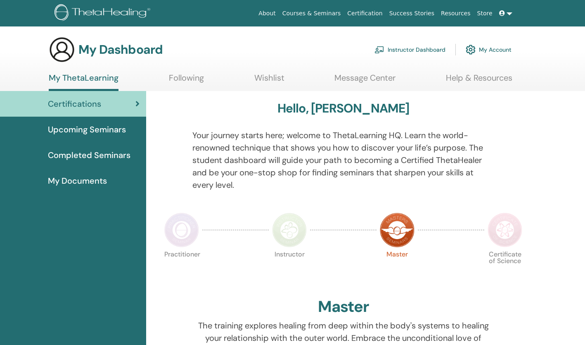  What do you see at coordinates (343, 160) in the screenshot?
I see `p: Your journey starts here; welcome to ThetaLearning HQ. Learn the world-renowned technique that sh...` at bounding box center [343, 160].